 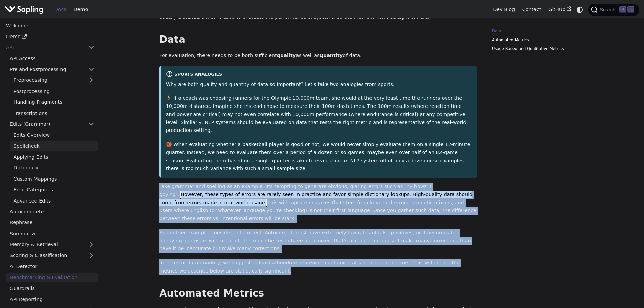 I want to click on a: Error Categories, so click(x=54, y=190).